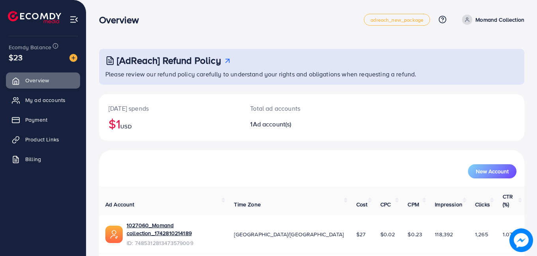  Describe the element at coordinates (448, 205) in the screenshot. I see `span: Impression` at that location.